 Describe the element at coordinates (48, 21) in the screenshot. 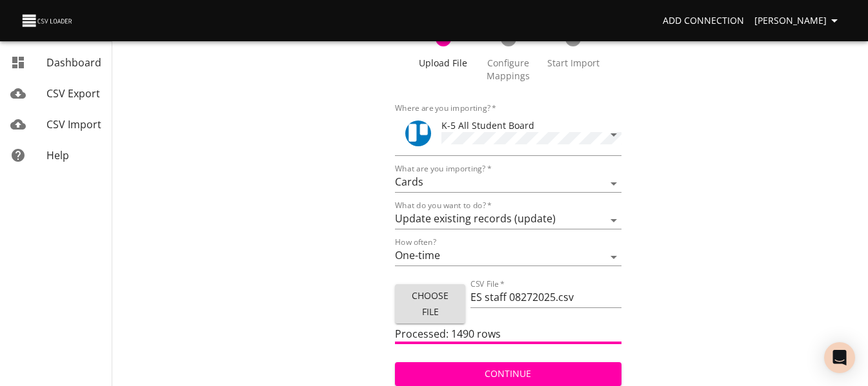

I see `img: CSV Loader` at that location.